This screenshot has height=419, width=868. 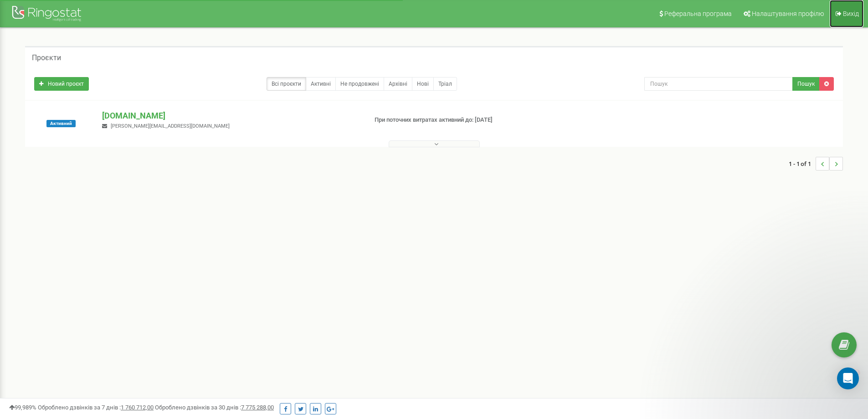 I want to click on span: Налаштування профілю, so click(x=788, y=13).